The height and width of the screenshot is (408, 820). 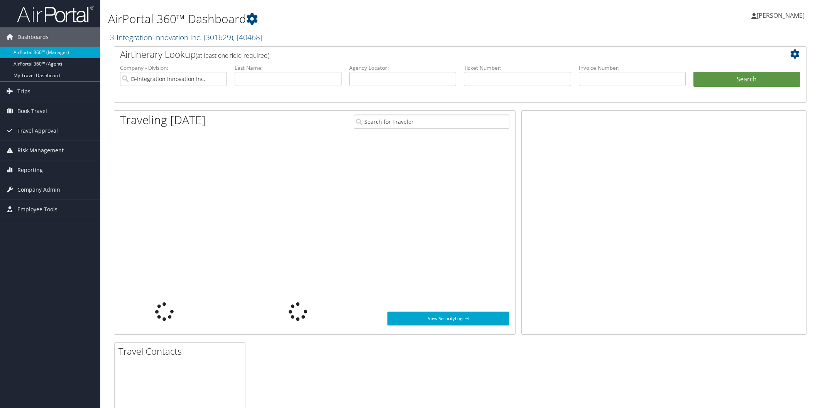 I want to click on span: Employee Tools, so click(x=37, y=210).